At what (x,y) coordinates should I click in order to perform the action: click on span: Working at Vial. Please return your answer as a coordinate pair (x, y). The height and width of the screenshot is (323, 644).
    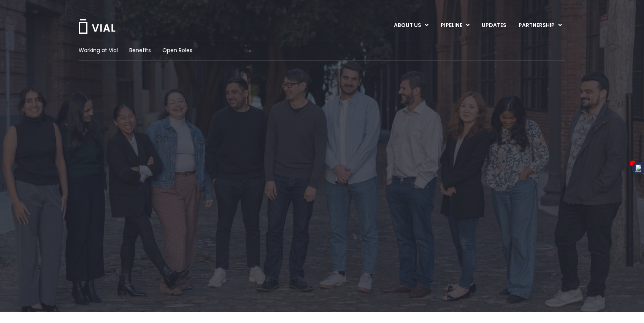
    Looking at the image, I should click on (98, 50).